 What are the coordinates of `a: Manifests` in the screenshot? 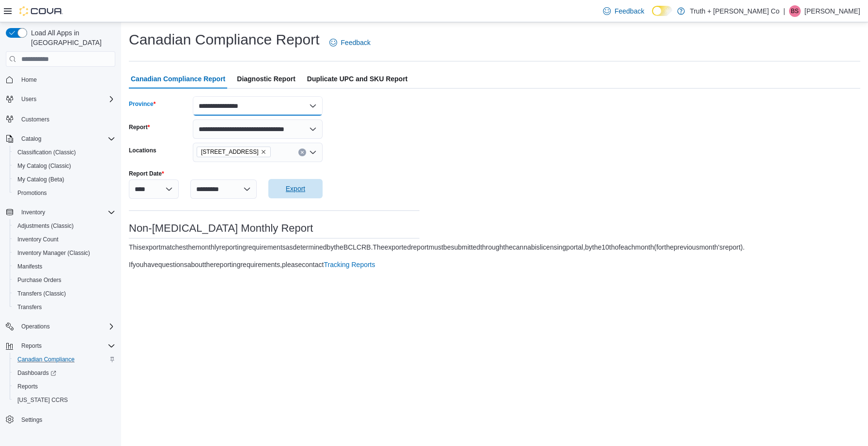 It's located at (30, 267).